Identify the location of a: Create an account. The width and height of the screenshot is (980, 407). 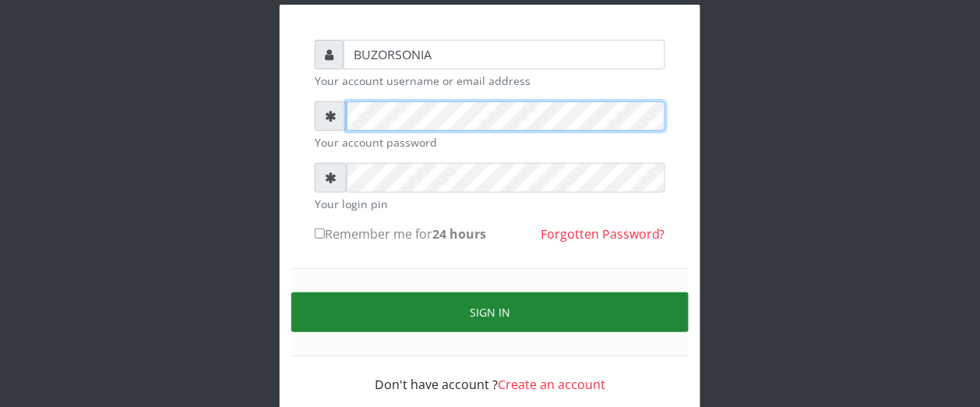
(552, 384).